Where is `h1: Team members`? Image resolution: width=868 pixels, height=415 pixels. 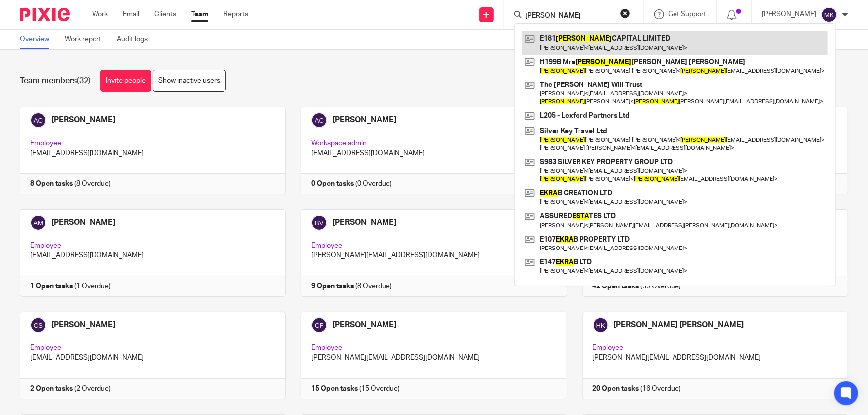 h1: Team members is located at coordinates (55, 81).